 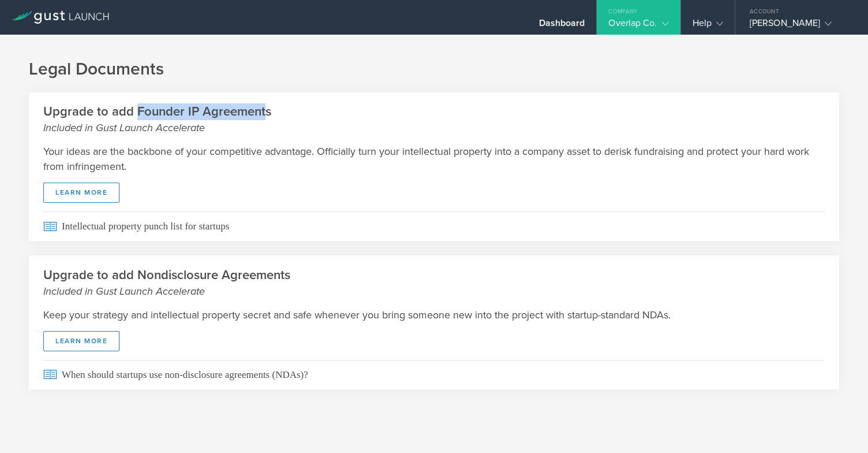 I want to click on h2: Upgrade to add Founder IP Agreements, so click(x=434, y=119).